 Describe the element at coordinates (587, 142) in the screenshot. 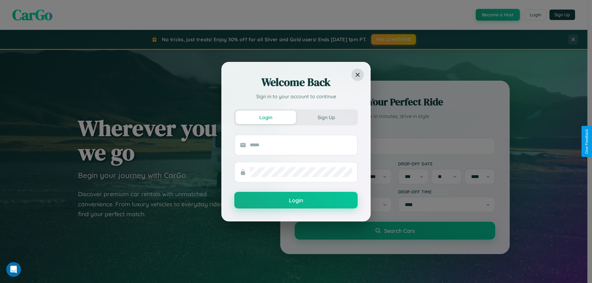

I see `div: Give Feedback` at that location.